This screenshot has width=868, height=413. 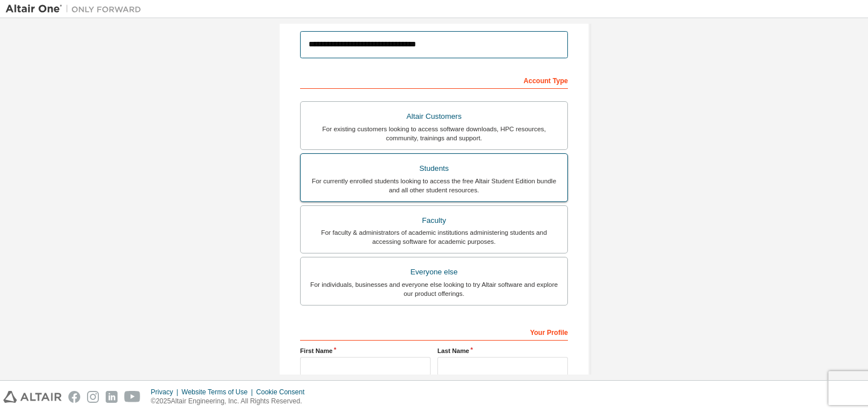 I want to click on div: For individuals, businesses and everyone else looking to try Altair software and explore our prod..., so click(x=434, y=289).